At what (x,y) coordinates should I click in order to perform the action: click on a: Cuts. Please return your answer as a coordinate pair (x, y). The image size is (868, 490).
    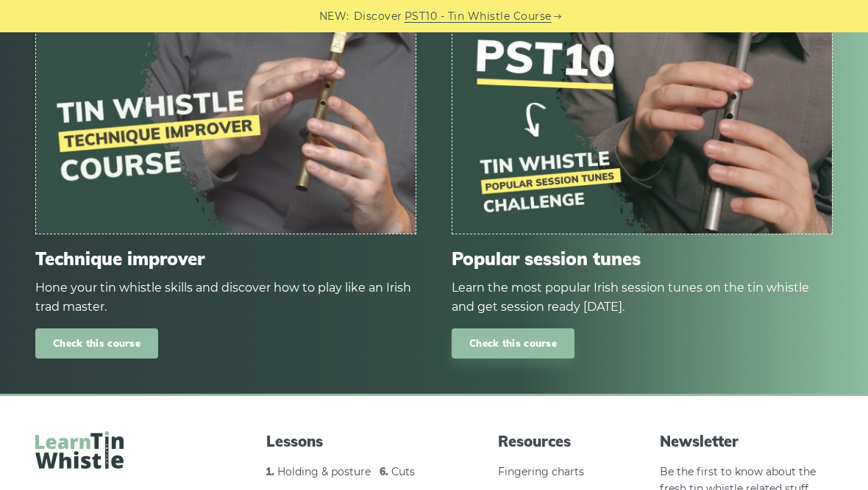
    Looking at the image, I should click on (403, 472).